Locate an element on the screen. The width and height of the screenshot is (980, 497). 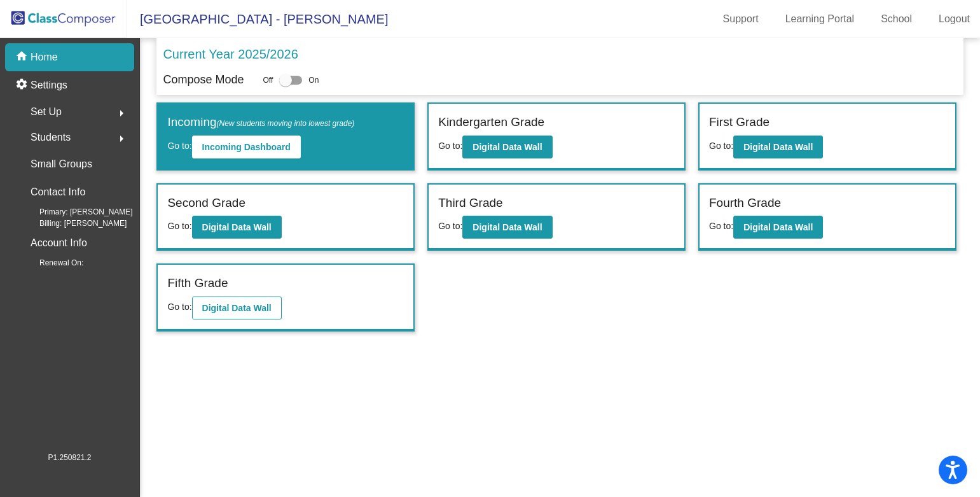
p: Current Year 2025/2026 is located at coordinates (230, 54).